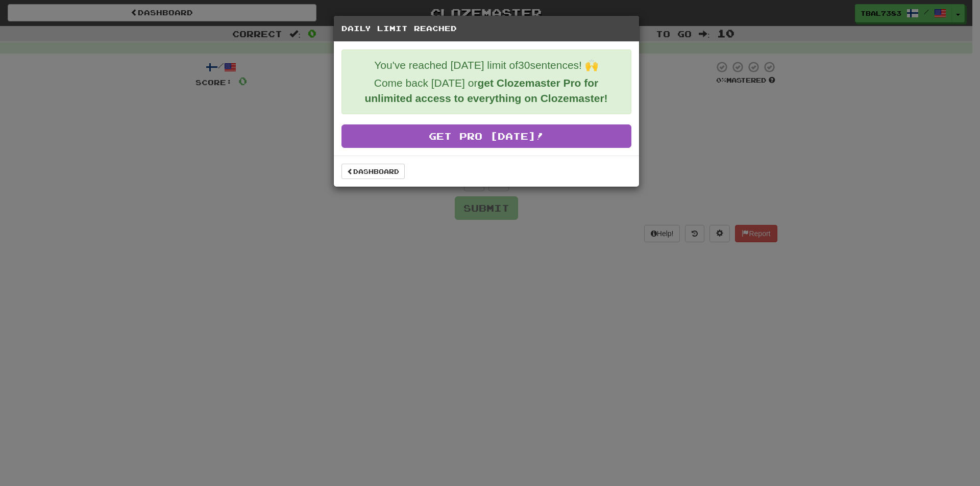  Describe the element at coordinates (373, 171) in the screenshot. I see `a: Dashboard` at that location.